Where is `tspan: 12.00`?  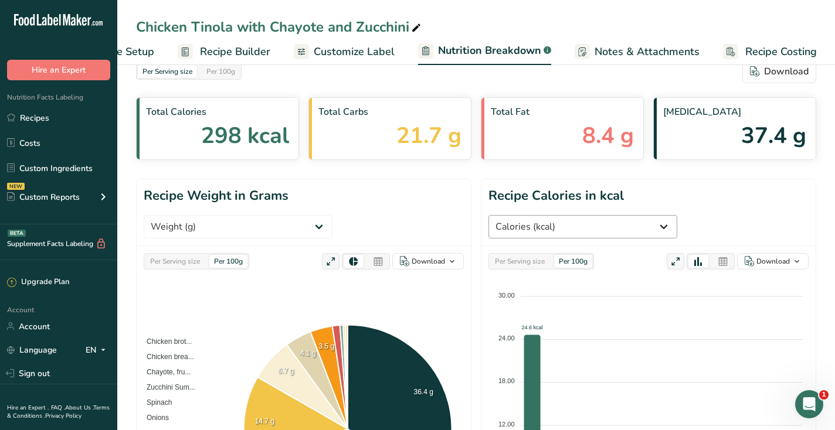 tspan: 12.00 is located at coordinates (506, 424).